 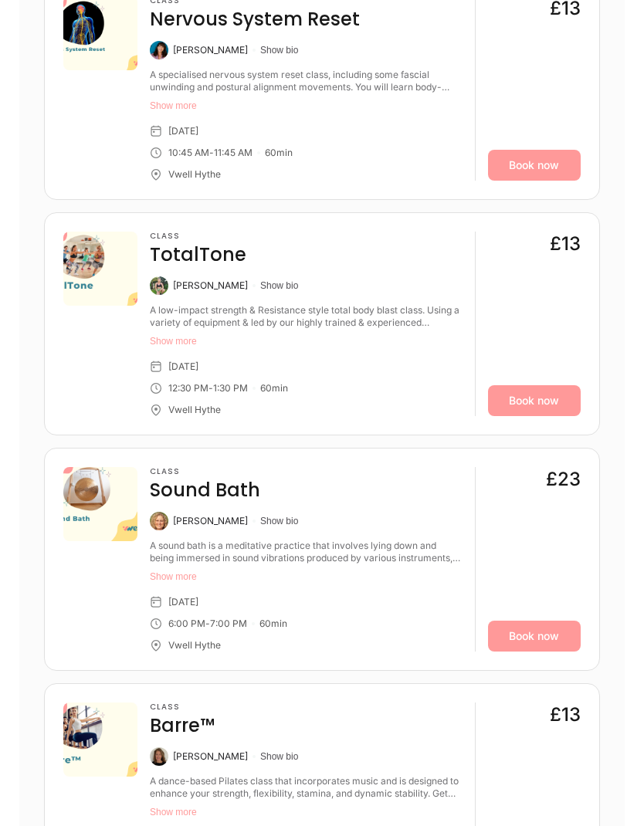 I want to click on div: 6:00 PM, so click(x=187, y=623).